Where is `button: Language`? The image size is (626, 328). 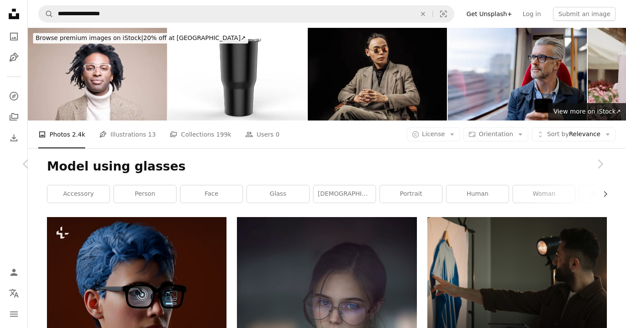 button: Language is located at coordinates (14, 293).